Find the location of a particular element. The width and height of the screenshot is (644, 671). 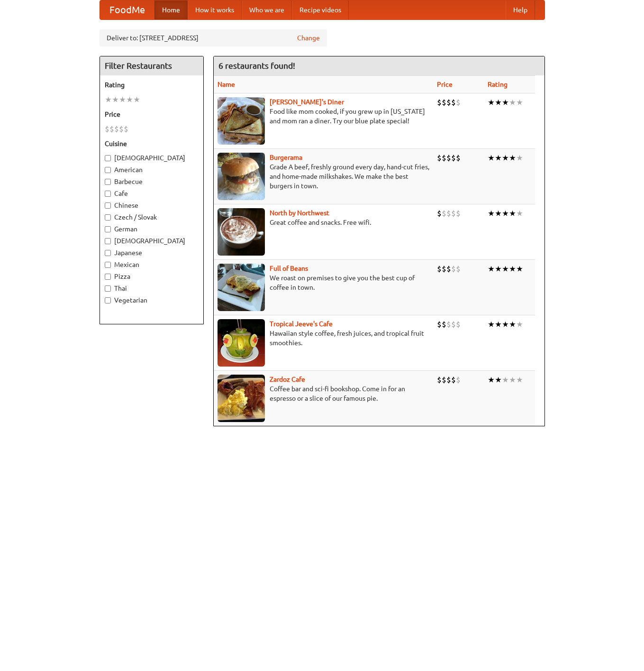

label: Czech / Slovak is located at coordinates (152, 217).